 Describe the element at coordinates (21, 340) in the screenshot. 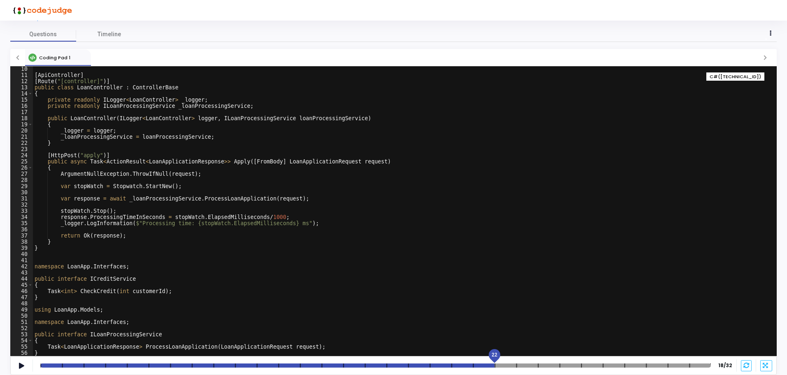

I see `div: 54` at that location.